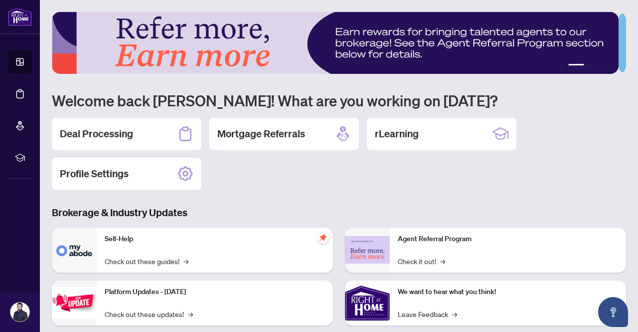  Describe the element at coordinates (614, 66) in the screenshot. I see `button: 6` at that location.